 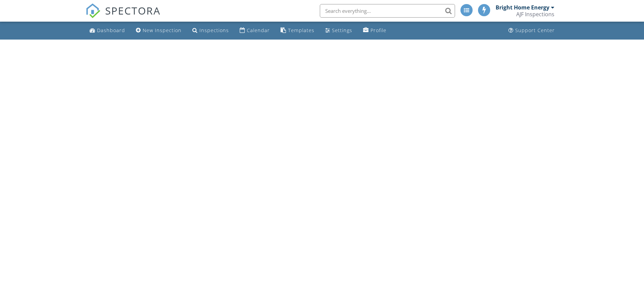 I want to click on div: Support Center, so click(x=535, y=30).